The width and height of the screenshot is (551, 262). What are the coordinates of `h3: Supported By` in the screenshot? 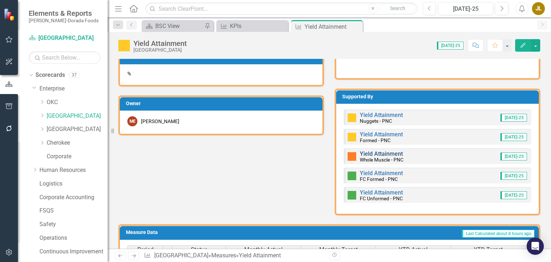 It's located at (439, 96).